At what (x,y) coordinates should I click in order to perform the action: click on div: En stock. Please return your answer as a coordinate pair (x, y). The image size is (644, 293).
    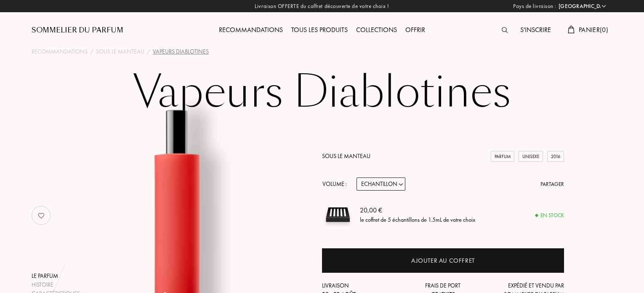
    Looking at the image, I should click on (550, 215).